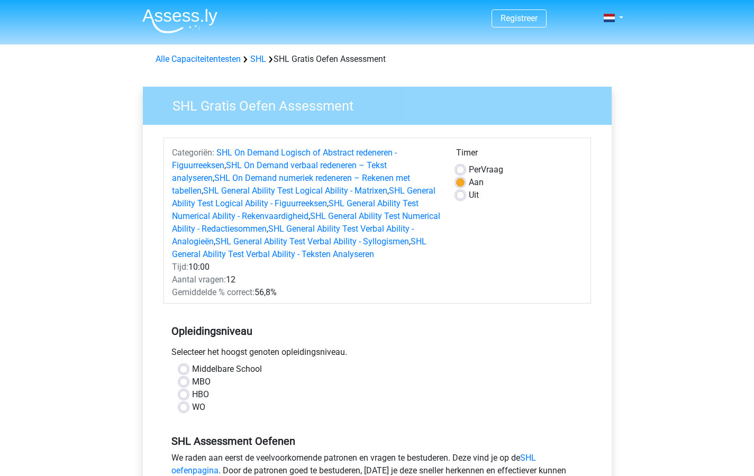 The height and width of the screenshot is (476, 754). What do you see at coordinates (258, 59) in the screenshot?
I see `a: SHL` at bounding box center [258, 59].